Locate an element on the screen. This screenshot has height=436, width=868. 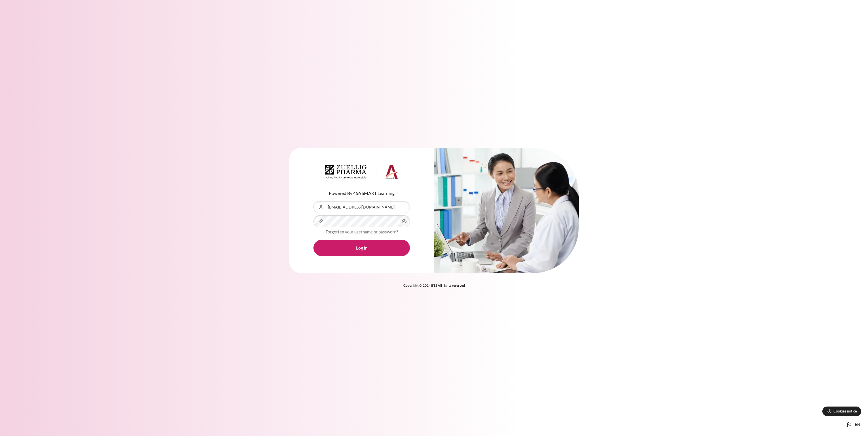
span: en is located at coordinates (857, 425).